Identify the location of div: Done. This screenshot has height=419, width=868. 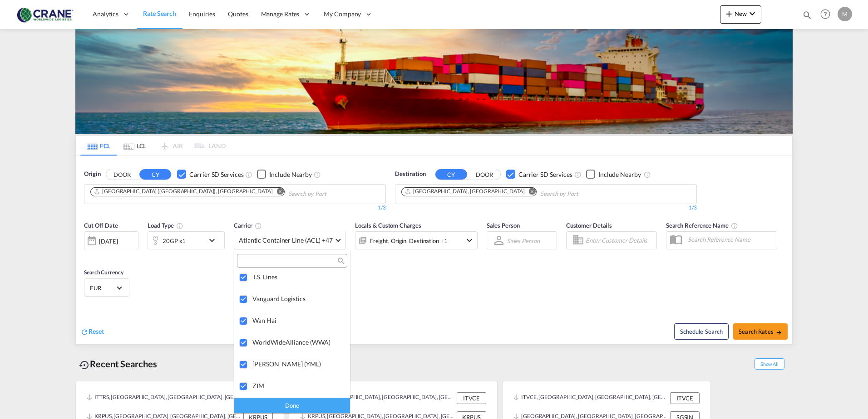
(292, 404).